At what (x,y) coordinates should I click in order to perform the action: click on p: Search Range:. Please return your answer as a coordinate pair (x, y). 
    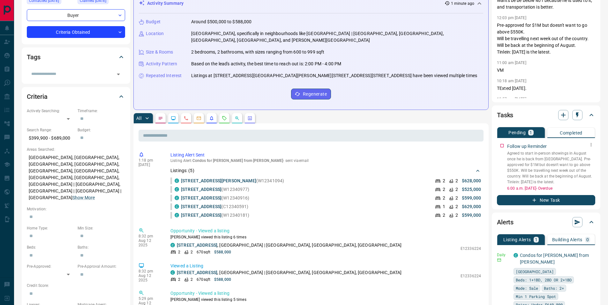
    Looking at the image, I should click on (50, 130).